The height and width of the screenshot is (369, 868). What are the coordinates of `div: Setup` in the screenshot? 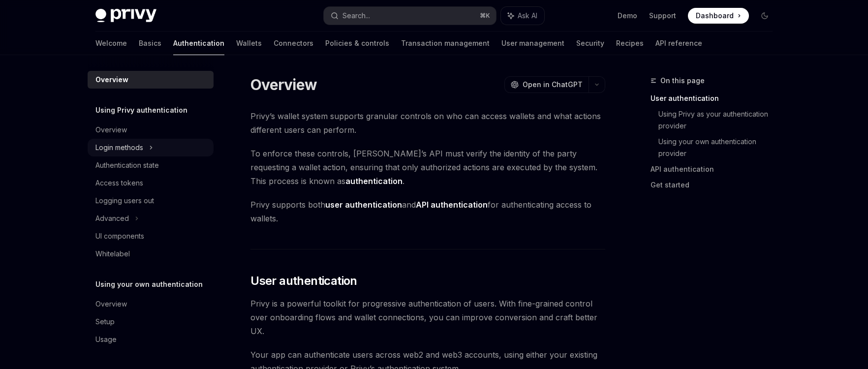 It's located at (105, 322).